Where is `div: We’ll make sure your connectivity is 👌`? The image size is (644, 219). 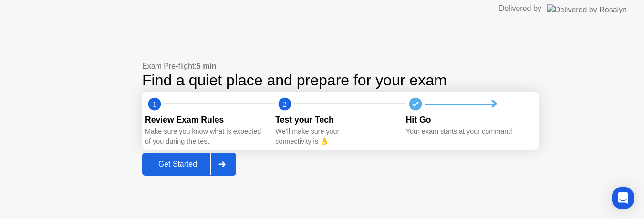
div: We’ll make sure your connectivity is 👌 is located at coordinates (336, 136).